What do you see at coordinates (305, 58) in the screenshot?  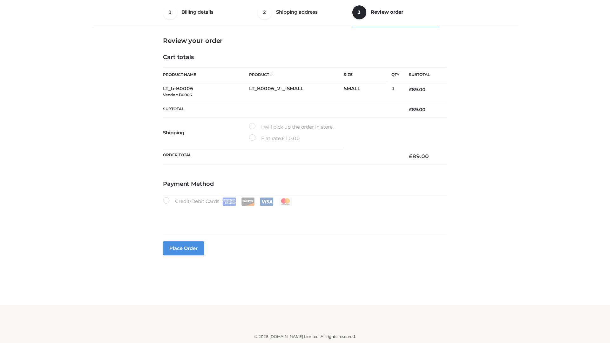 I see `h4: Cart totals` at bounding box center [305, 58].